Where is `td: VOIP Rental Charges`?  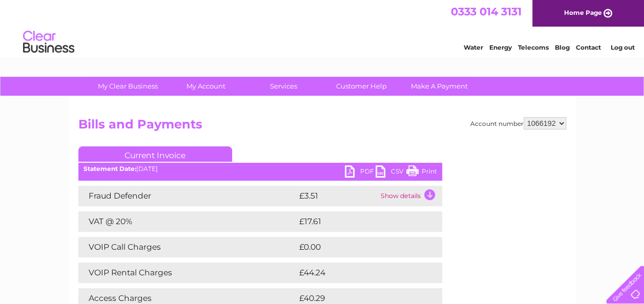
td: VOIP Rental Charges is located at coordinates (188, 273).